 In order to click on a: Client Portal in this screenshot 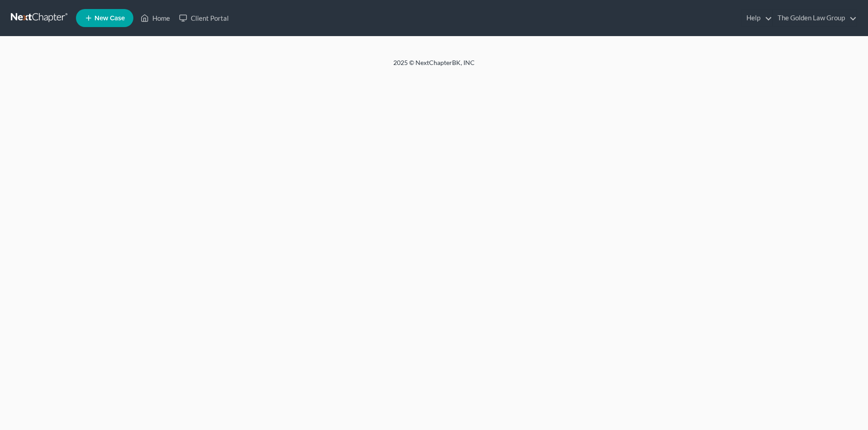, I will do `click(204, 18)`.